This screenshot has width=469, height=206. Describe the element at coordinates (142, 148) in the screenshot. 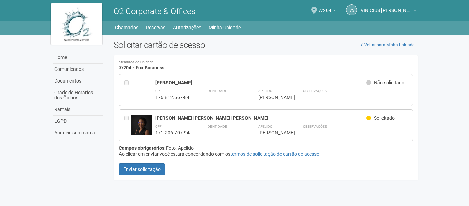

I see `strong: Campos obrigatórios:` at that location.